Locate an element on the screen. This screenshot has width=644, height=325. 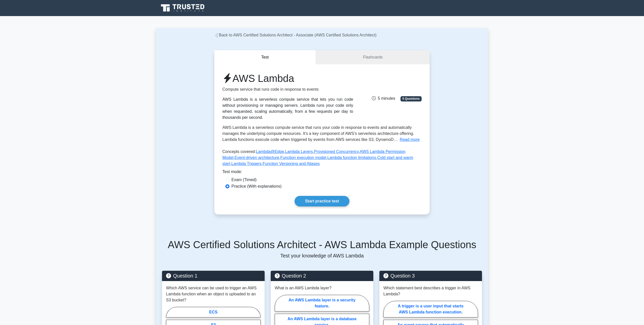
a: Function execution model is located at coordinates (303, 157).